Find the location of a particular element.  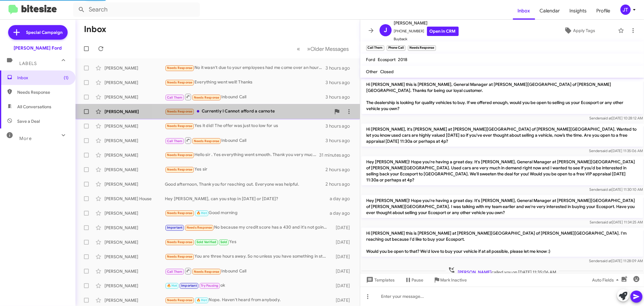

div: a day ago is located at coordinates (342, 199).